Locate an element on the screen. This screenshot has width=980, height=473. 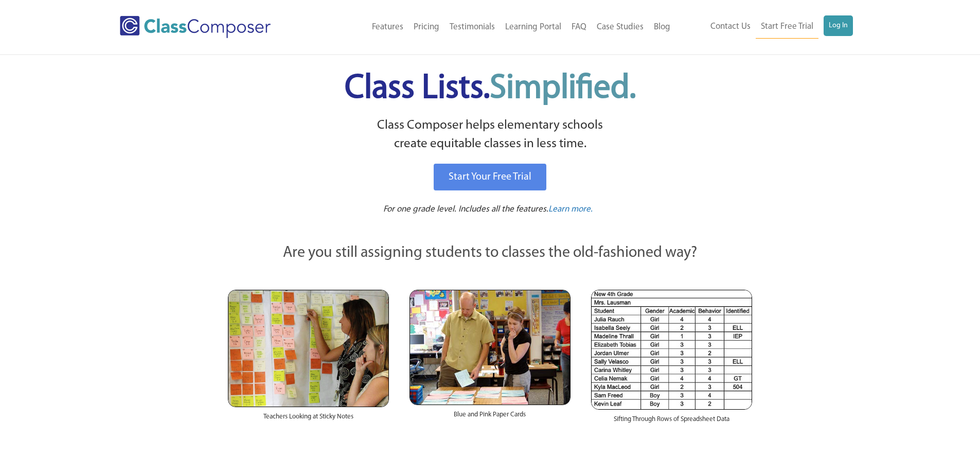
a: Blog is located at coordinates (662, 27).